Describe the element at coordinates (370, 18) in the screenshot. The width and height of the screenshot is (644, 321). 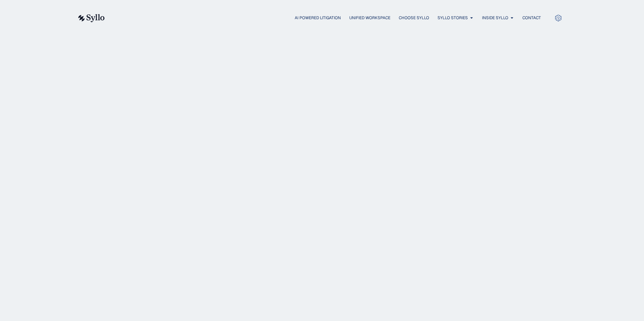
I see `span: Unified Workspace` at that location.